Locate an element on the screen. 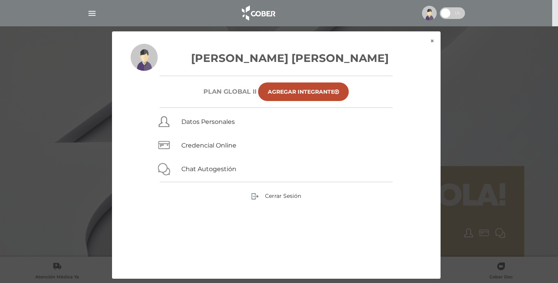 The width and height of the screenshot is (558, 283). a: Cerrar Sesión is located at coordinates (276, 196).